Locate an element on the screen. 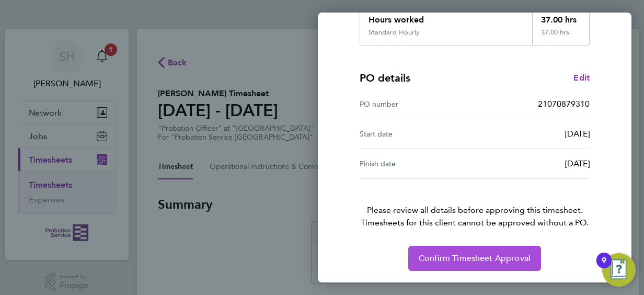 Image resolution: width=644 pixels, height=295 pixels. span: Edit is located at coordinates (581, 78).